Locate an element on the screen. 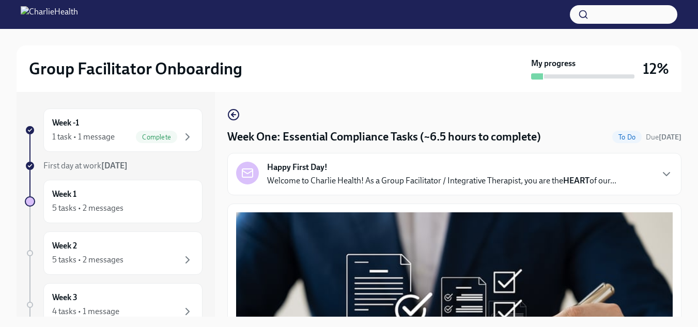 The image size is (698, 327). span: September 29th, 2025 10:00 is located at coordinates (663, 137).